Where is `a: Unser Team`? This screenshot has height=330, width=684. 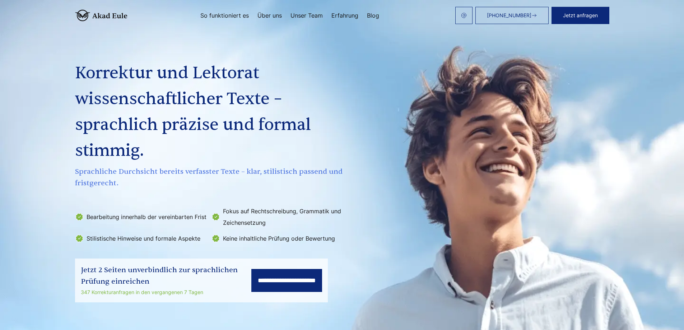
a: Unser Team is located at coordinates (306, 15).